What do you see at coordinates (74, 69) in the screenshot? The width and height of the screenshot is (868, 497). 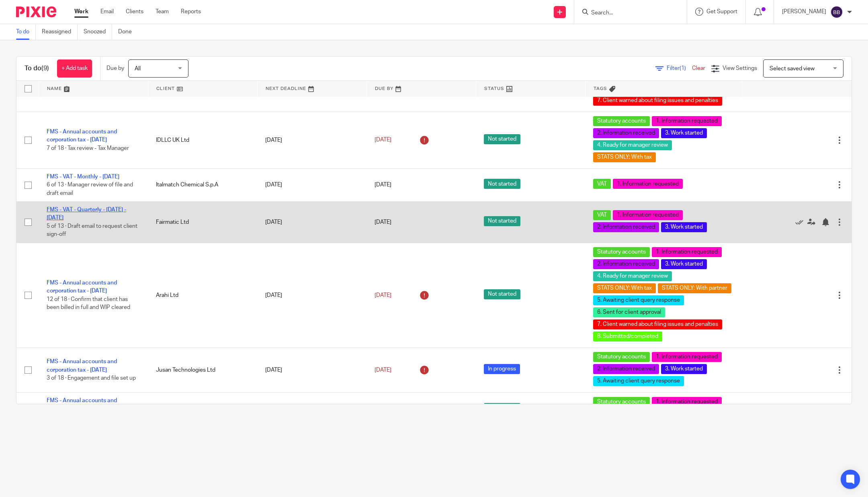 I see `a: + Add task` at bounding box center [74, 69].